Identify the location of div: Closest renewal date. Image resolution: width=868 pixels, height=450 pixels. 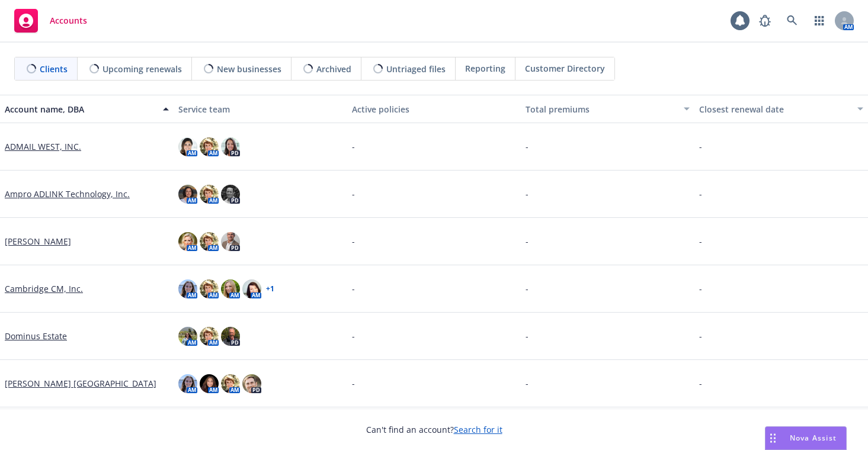
(774, 109).